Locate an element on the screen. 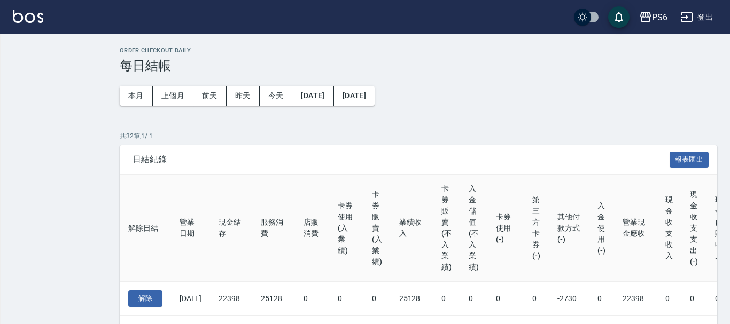 This screenshot has width=730, height=324. th: 卡券使用(-) is located at coordinates (506, 228).